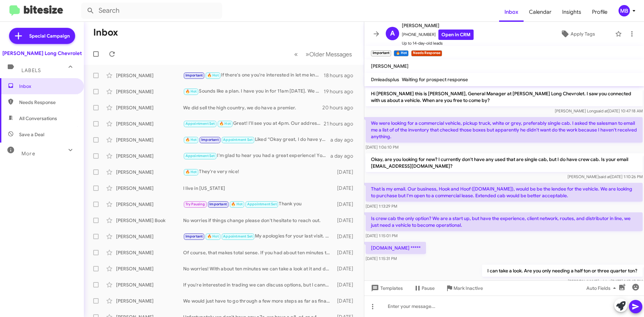  I want to click on span: Up to 14-day-old leads, so click(438, 43).